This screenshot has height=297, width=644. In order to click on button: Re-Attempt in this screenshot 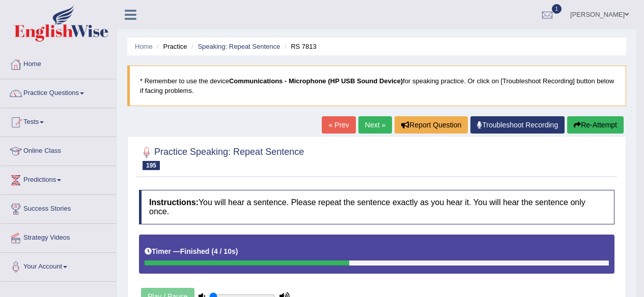, I will do `click(595, 125)`.